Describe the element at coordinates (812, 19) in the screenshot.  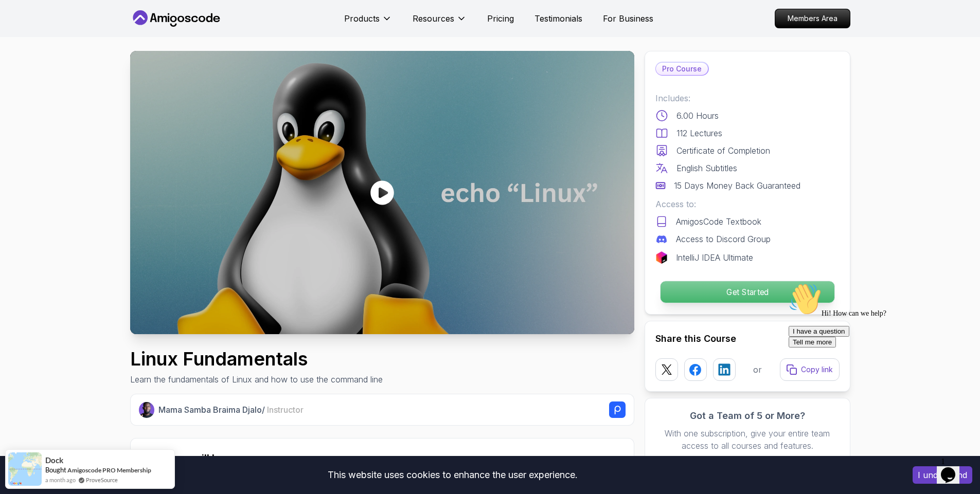
I see `p: Members Area` at that location.